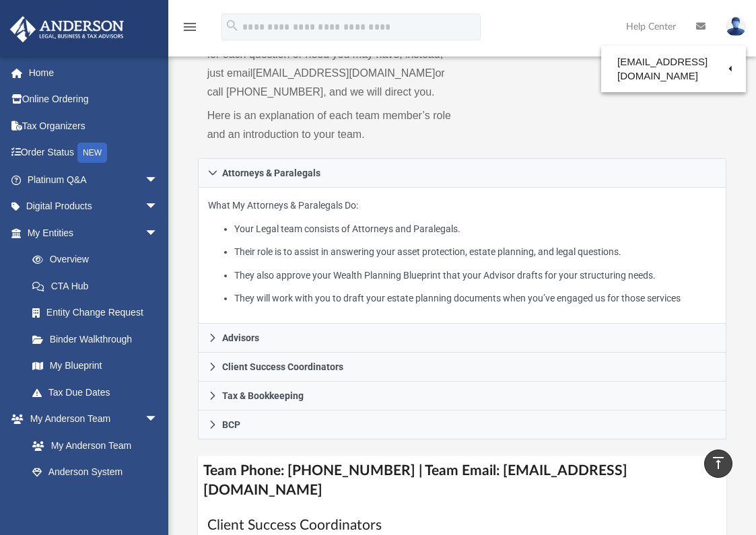 The height and width of the screenshot is (535, 756). What do you see at coordinates (462, 396) in the screenshot?
I see `a: Tax & Bookkeeping` at bounding box center [462, 396].